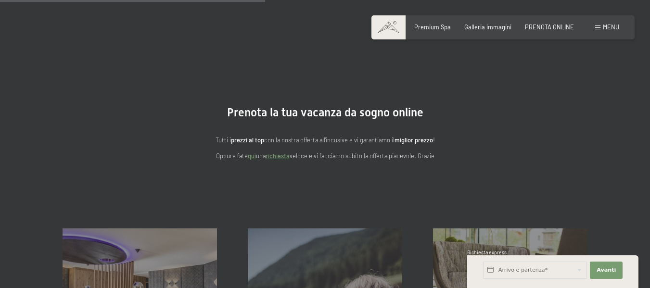 The image size is (650, 288). Describe the element at coordinates (325, 113) in the screenshot. I see `span: Prenota la tua vacanza da sogno online` at that location.